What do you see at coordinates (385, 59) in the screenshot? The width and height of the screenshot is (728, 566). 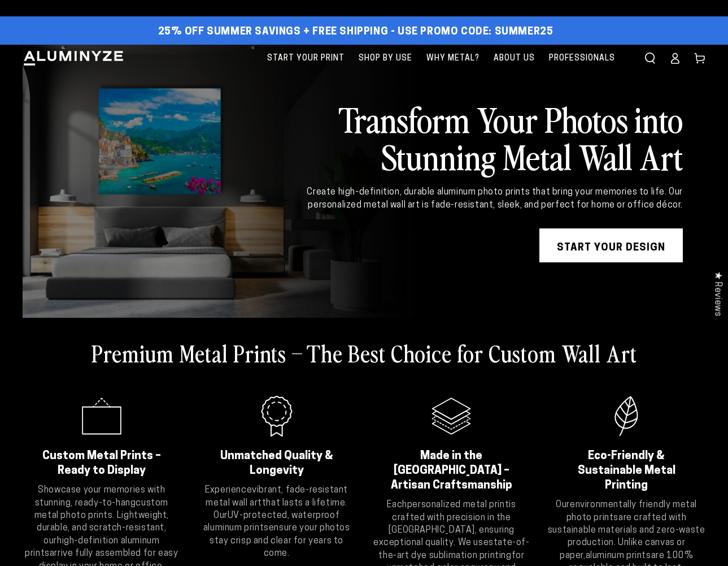 I see `a: Shop By Use` at bounding box center [385, 59].